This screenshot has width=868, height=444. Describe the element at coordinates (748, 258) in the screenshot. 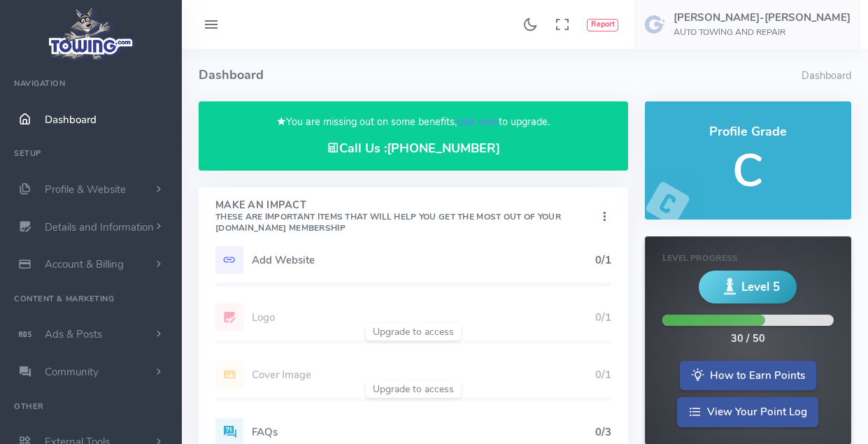

I see `h6: Level Progress` at that location.